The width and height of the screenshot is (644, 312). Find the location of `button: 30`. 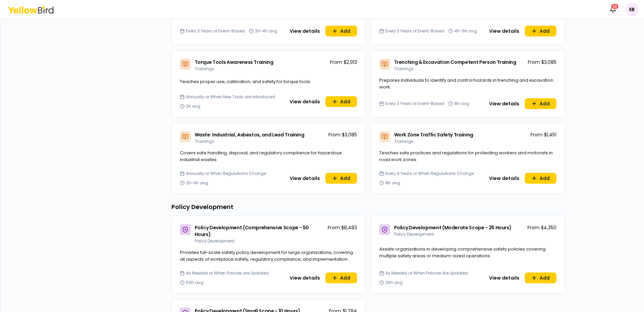

button: 30 is located at coordinates (613, 9).